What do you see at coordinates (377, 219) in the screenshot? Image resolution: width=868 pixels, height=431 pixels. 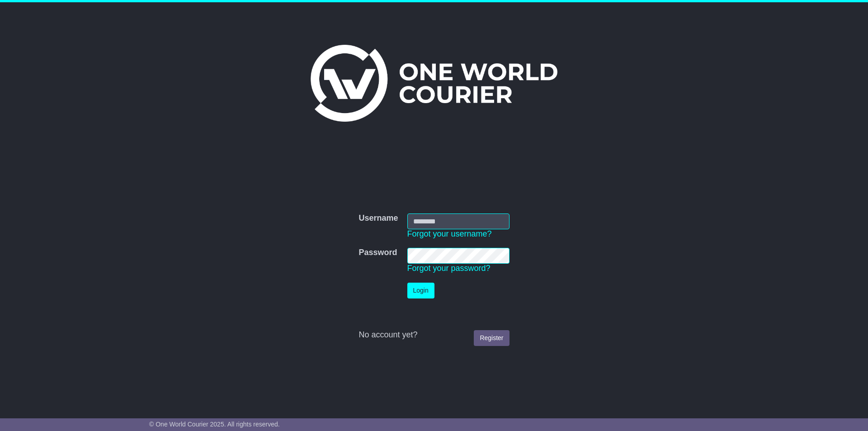 I see `label: Username` at bounding box center [377, 219].